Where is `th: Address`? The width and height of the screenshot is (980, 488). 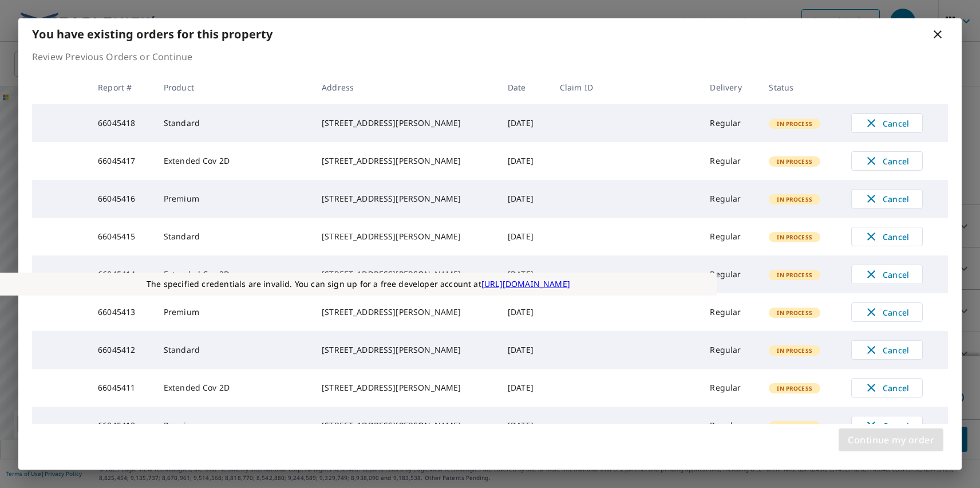
th: Address is located at coordinates (405, 87).